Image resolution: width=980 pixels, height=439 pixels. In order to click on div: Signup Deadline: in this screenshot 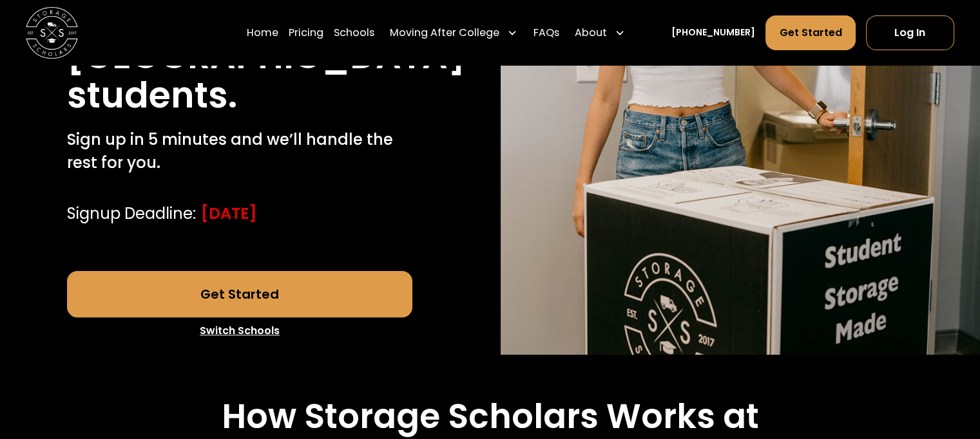, I will do `click(131, 213)`.